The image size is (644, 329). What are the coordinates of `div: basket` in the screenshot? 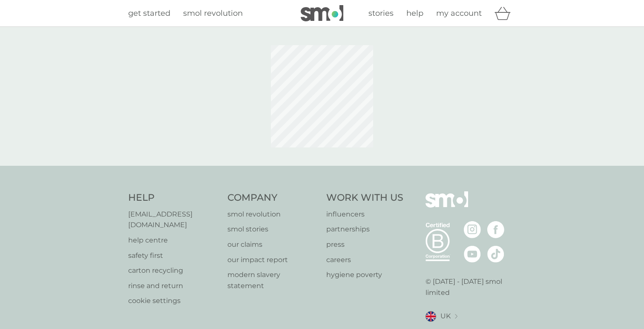 It's located at (505, 13).